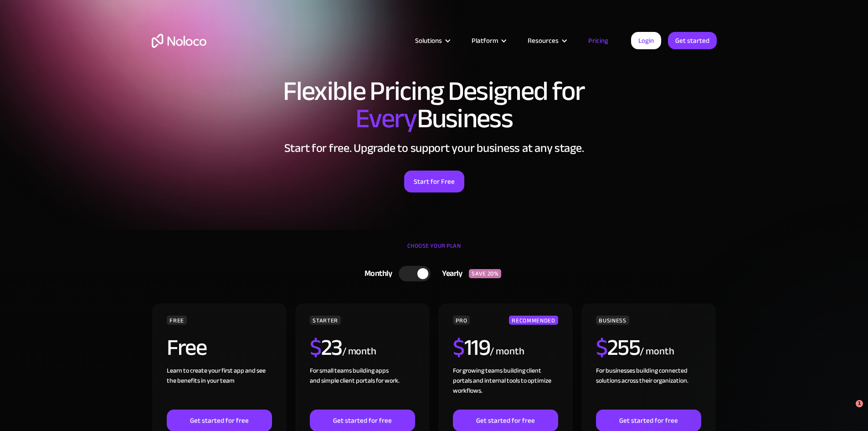 This screenshot has width=868, height=431. What do you see at coordinates (386, 118) in the screenshot?
I see `span: Every` at bounding box center [386, 118].